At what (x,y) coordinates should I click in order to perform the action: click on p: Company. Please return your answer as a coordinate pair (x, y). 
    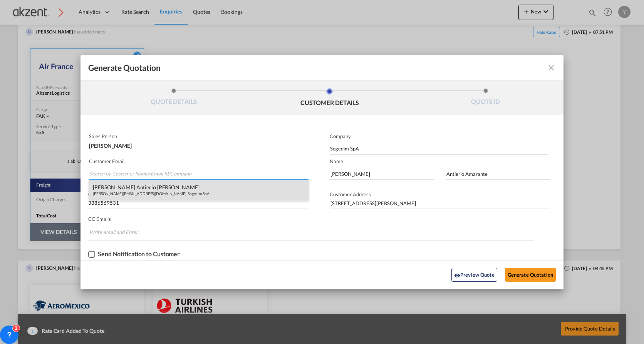
    Looking at the image, I should click on (438, 136).